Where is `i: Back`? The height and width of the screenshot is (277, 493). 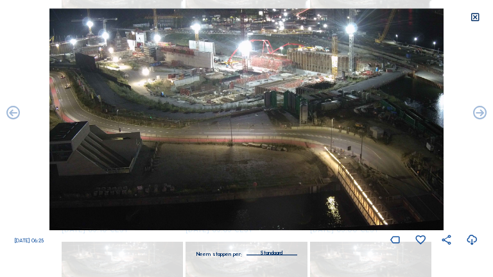
i: Back is located at coordinates (480, 113).